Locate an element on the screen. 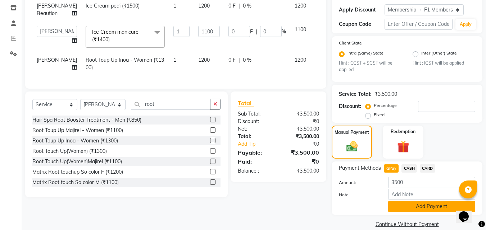  div: Sub Total: is located at coordinates (255, 114).